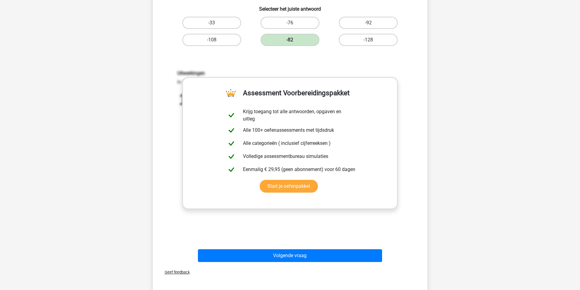 The width and height of the screenshot is (580, 290). What do you see at coordinates (290, 256) in the screenshot?
I see `button: Volgende vraag` at bounding box center [290, 256].